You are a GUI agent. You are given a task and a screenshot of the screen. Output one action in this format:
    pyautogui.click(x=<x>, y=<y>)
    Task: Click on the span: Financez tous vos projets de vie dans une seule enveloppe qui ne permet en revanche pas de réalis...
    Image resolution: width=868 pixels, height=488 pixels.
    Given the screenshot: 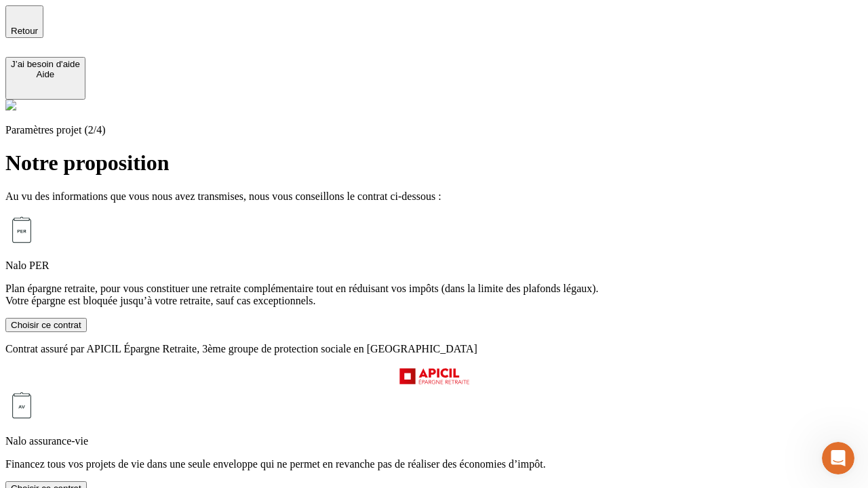 What is the action you would take?
    pyautogui.click(x=275, y=464)
    